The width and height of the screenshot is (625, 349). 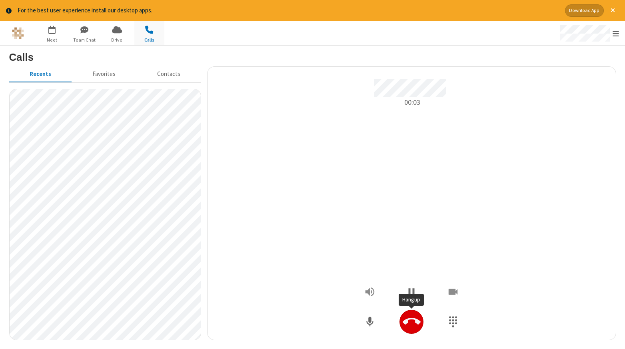 What do you see at coordinates (370, 322) in the screenshot?
I see `button: Mute` at bounding box center [370, 322].